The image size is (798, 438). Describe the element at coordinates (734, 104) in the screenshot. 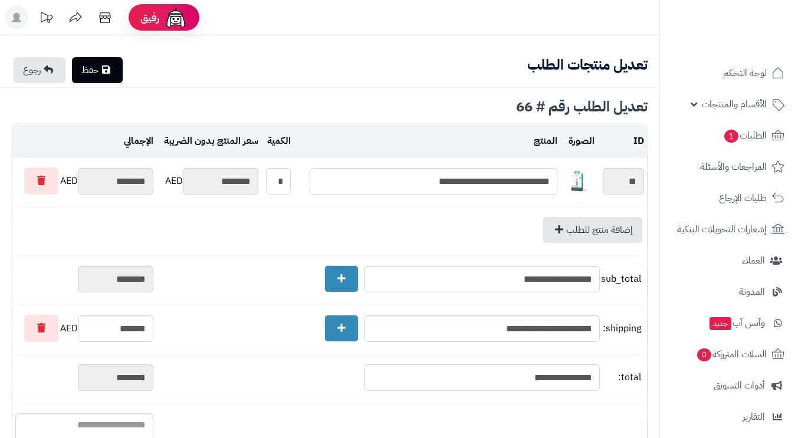

I see `span: الأقسام والمنتجات` at that location.